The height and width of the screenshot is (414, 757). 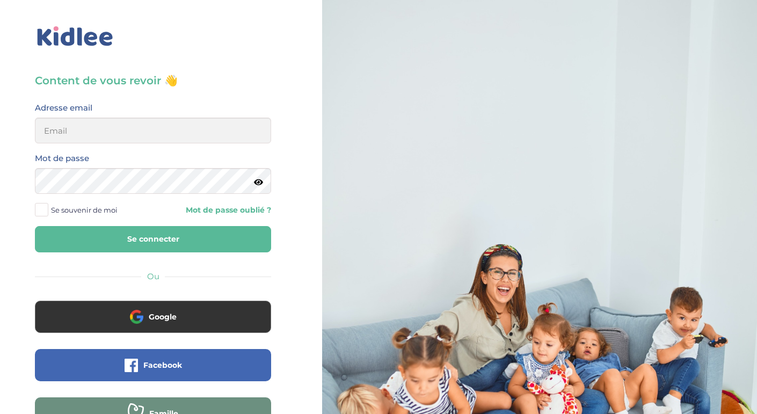 What do you see at coordinates (153, 239) in the screenshot?
I see `button: Se connecter` at bounding box center [153, 239].